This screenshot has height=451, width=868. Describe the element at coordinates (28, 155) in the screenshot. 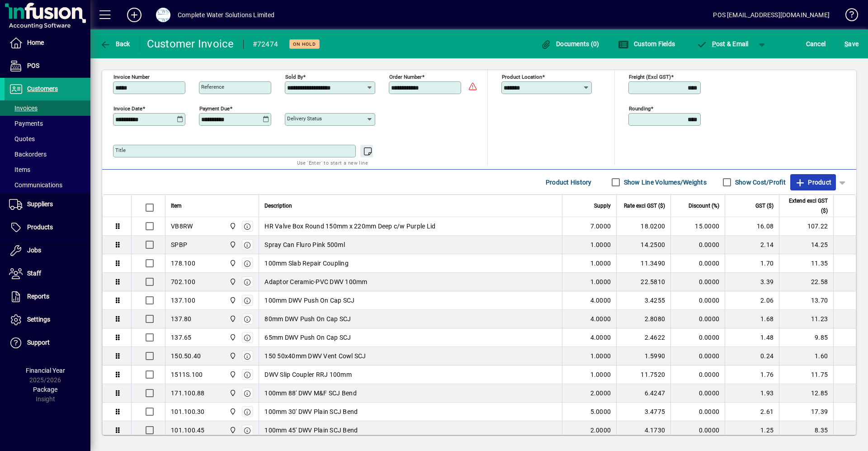

I see `span: Backorders` at that location.